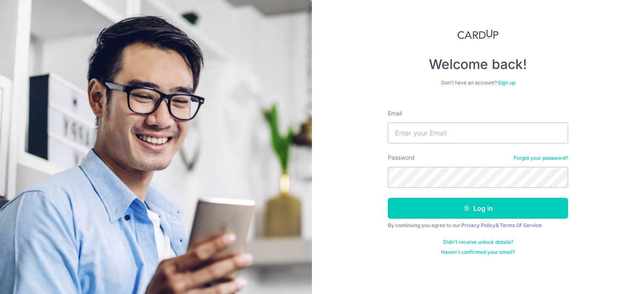 This screenshot has height=294, width=644. I want to click on label: Email, so click(395, 114).